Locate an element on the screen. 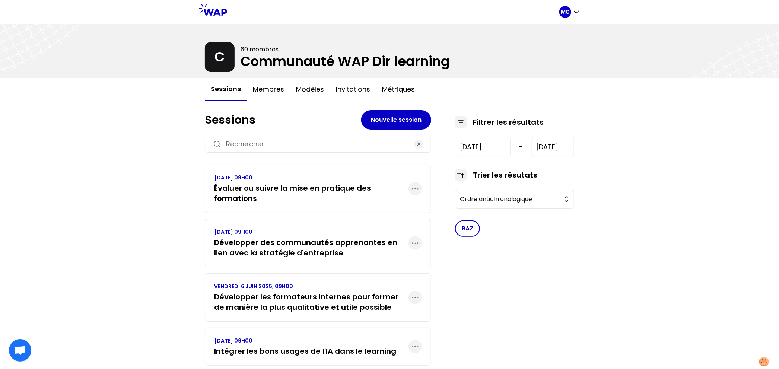 The image size is (779, 369). button: MC is located at coordinates (570, 12).